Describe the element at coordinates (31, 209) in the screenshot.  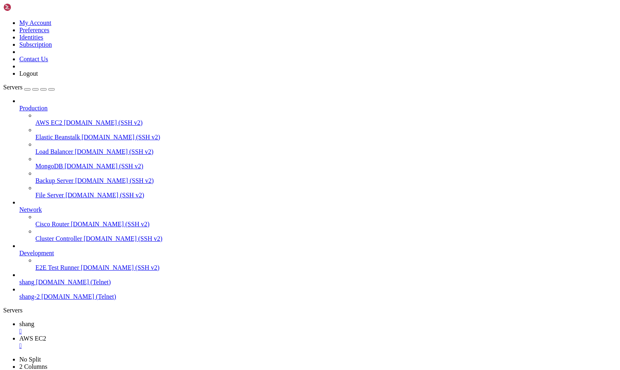
I see `span: Network` at that location.